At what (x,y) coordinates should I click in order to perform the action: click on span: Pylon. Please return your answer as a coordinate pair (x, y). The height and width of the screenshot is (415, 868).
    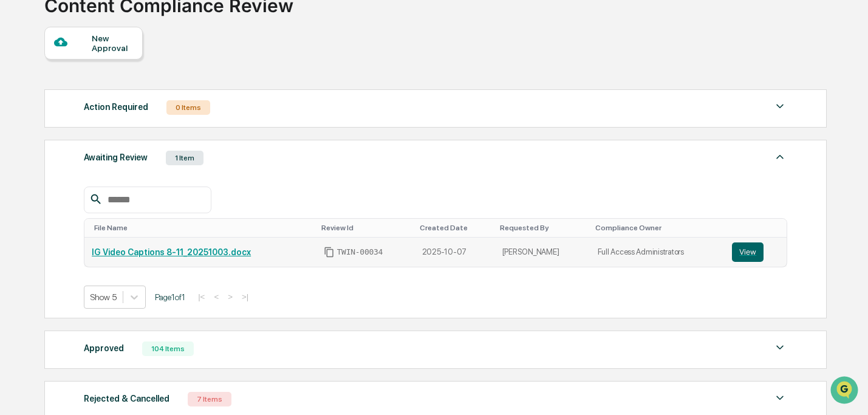
    Looking at the image, I should click on (134, 210).